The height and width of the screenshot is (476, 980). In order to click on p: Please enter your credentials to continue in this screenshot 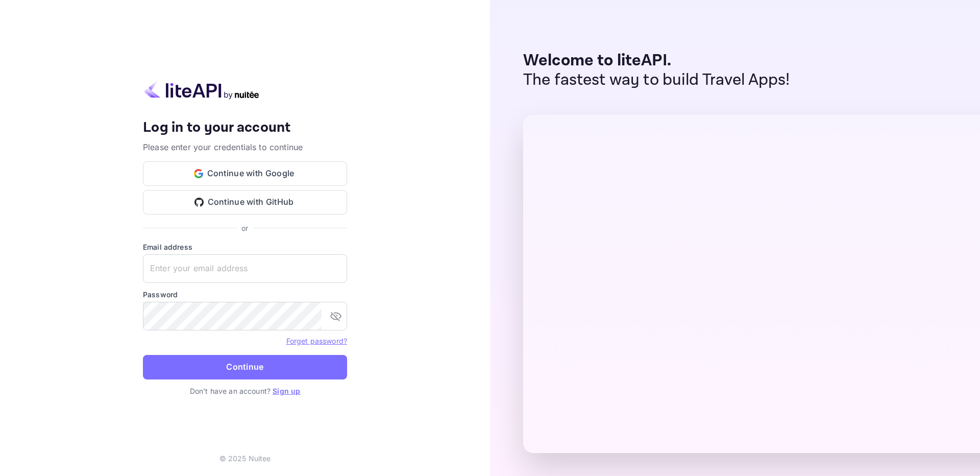, I will do `click(245, 147)`.